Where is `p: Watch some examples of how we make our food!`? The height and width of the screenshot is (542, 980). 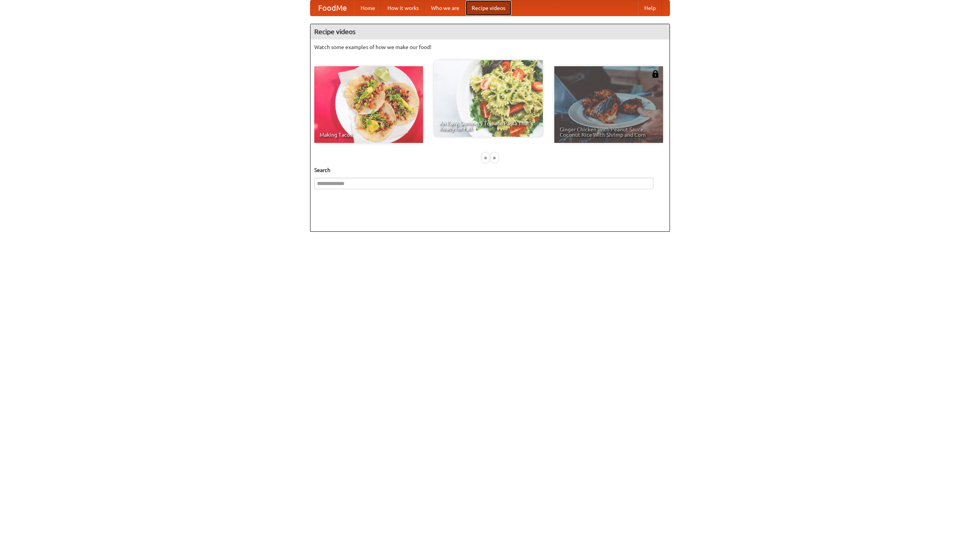
p: Watch some examples of how we make our food! is located at coordinates (490, 47).